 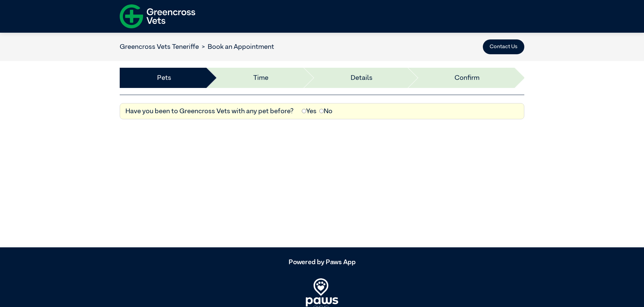 I want to click on nav: breadcrumb, so click(x=197, y=47).